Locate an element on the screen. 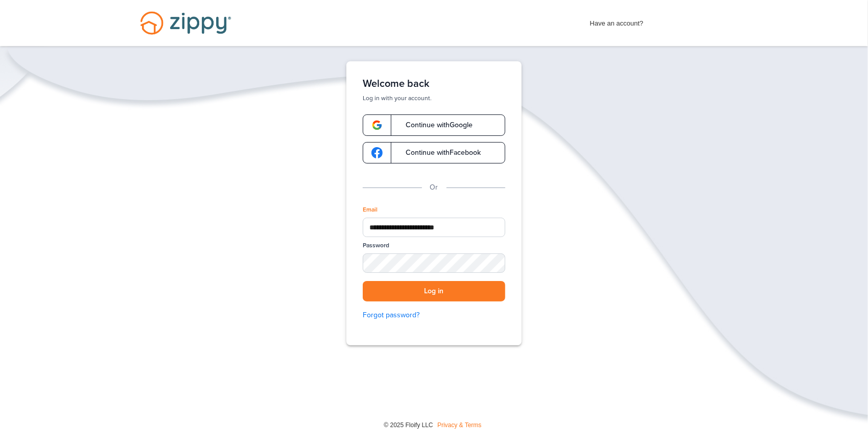  span: Continue with Google is located at coordinates (434, 125).